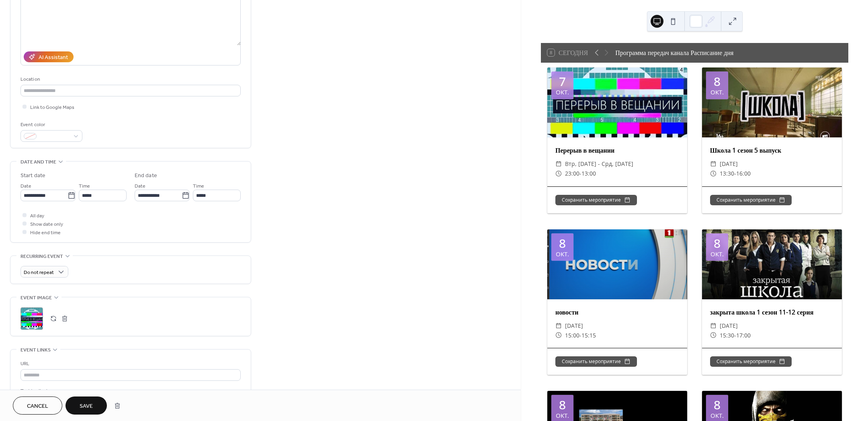  I want to click on span: Hide end time, so click(46, 233).